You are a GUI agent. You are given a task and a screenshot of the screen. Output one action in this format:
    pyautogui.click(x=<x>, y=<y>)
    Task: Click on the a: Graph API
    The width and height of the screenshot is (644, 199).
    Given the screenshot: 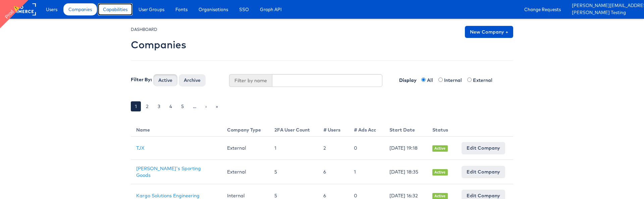 What is the action you would take?
    pyautogui.click(x=270, y=10)
    